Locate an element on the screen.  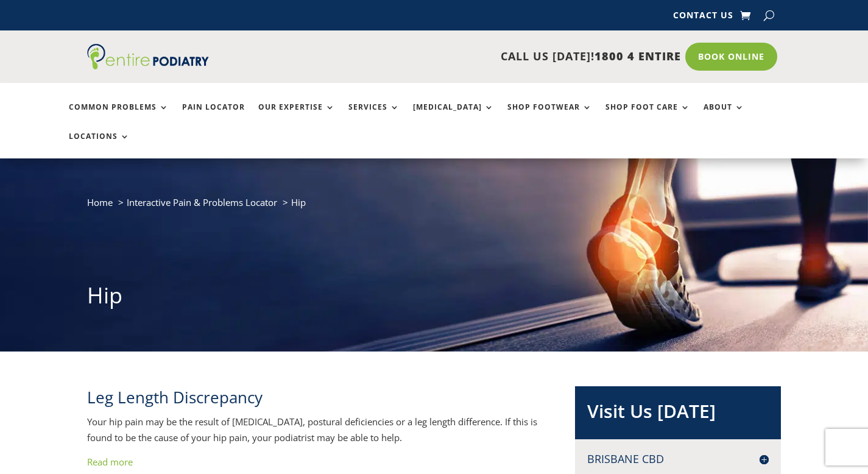
h4: Brisbane CBD is located at coordinates (678, 459).